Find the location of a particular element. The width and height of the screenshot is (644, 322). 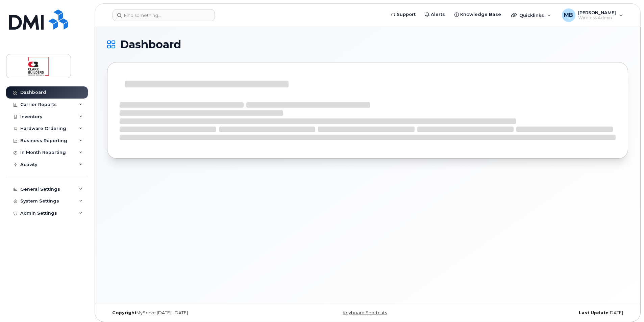

strong: Last Update is located at coordinates (594, 313).